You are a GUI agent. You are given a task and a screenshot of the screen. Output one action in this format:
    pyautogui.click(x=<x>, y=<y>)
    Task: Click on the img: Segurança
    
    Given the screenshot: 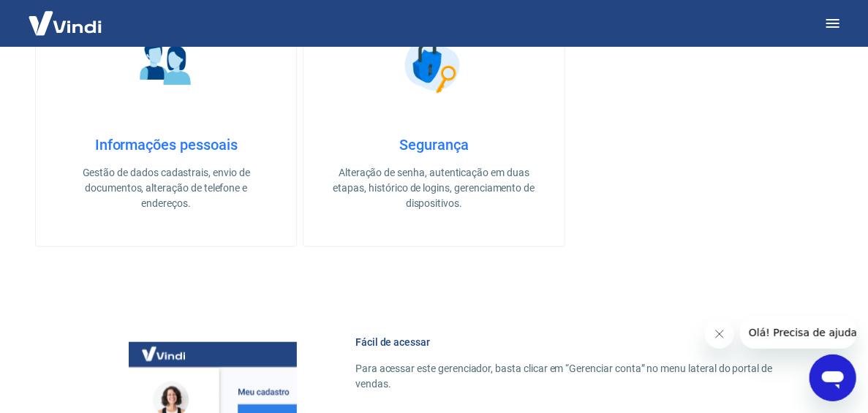 What is the action you would take?
    pyautogui.click(x=434, y=64)
    